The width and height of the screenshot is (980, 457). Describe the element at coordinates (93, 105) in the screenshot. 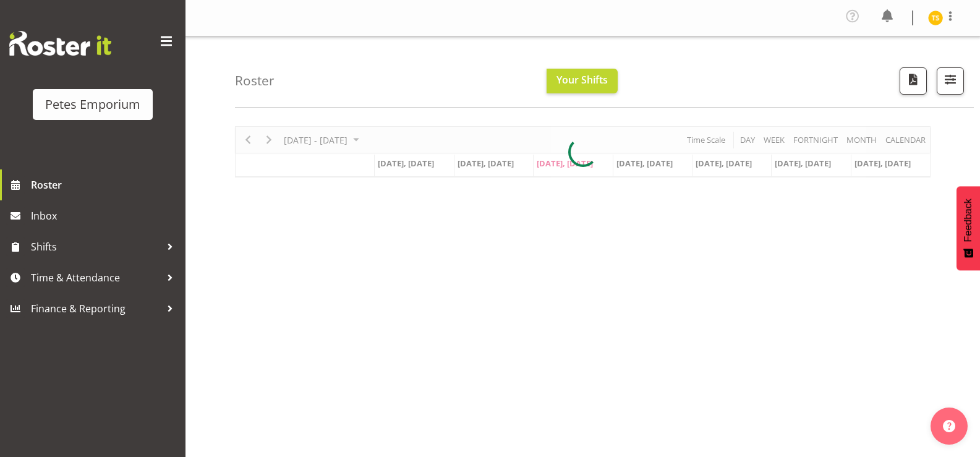

I see `div: Petes Emporium` at that location.